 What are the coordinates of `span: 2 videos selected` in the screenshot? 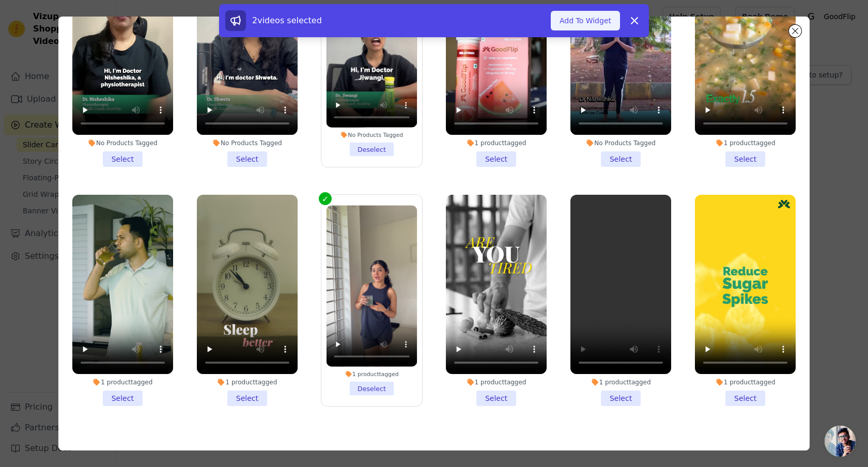 It's located at (287, 20).